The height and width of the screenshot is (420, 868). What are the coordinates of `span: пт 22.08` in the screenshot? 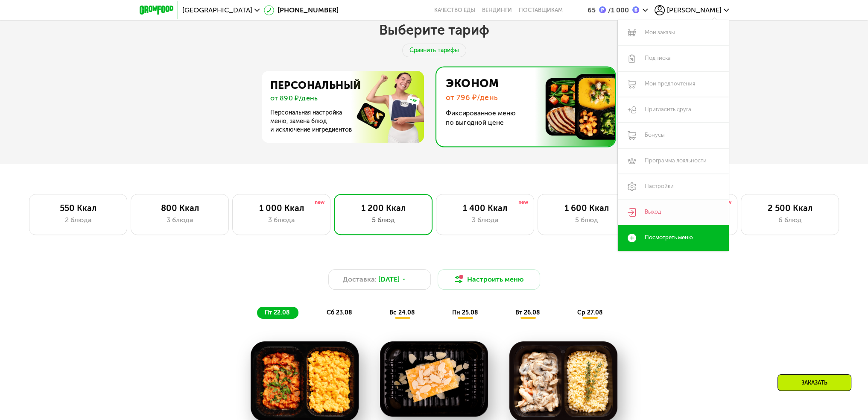 It's located at (277, 312).